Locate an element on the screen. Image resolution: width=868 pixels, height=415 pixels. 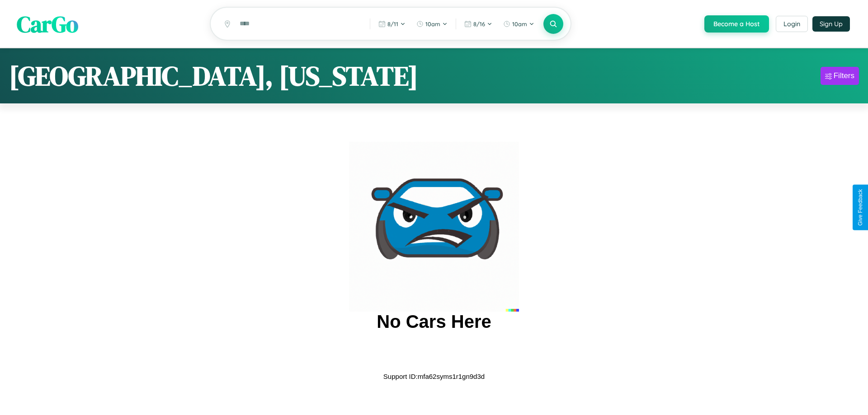
button: 8/16 is located at coordinates (478, 24).